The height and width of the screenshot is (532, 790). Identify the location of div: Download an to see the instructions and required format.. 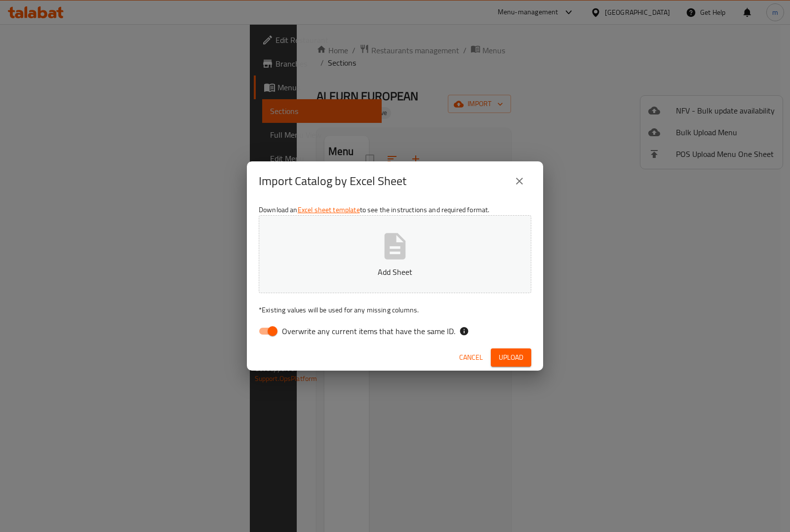
(395, 273).